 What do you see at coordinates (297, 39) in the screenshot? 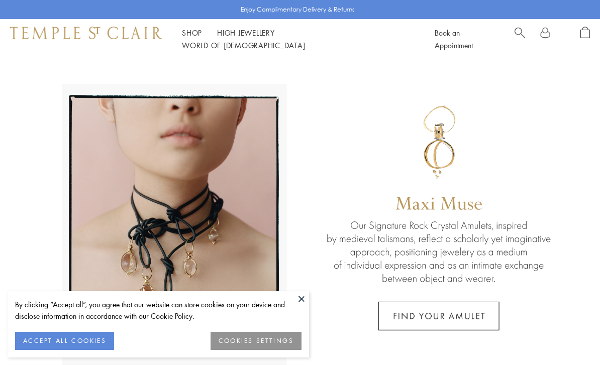
I see `nav: Main navigation` at bounding box center [297, 39].